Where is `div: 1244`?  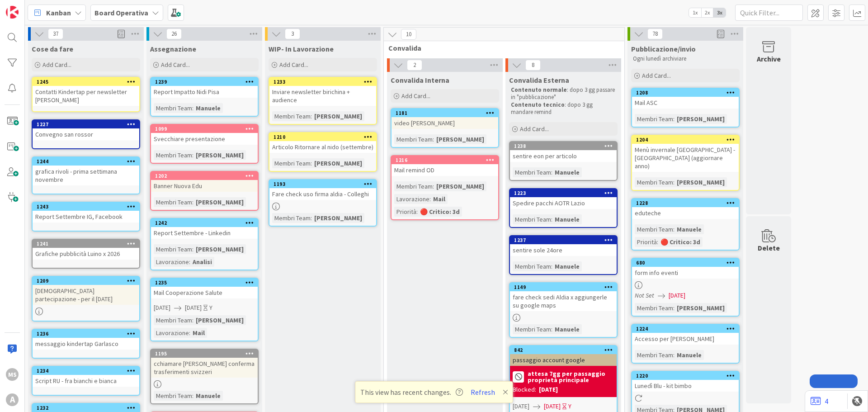
div: 1244 is located at coordinates (88, 161).